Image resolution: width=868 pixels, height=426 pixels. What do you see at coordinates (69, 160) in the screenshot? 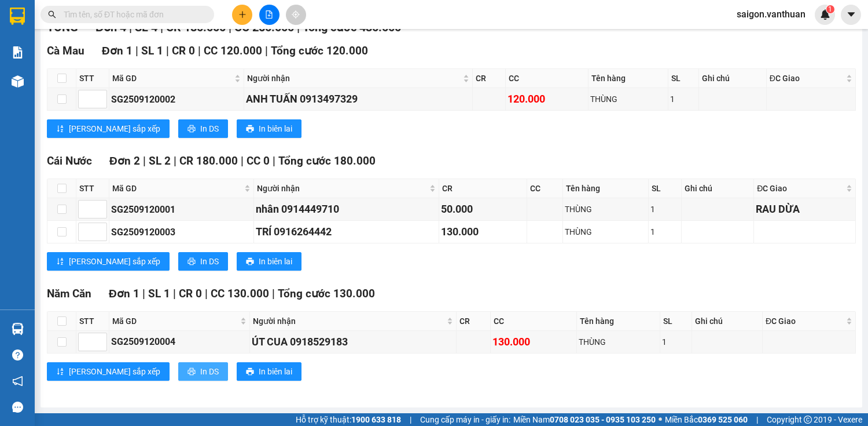
I see `span: Cái Nước` at bounding box center [69, 160].